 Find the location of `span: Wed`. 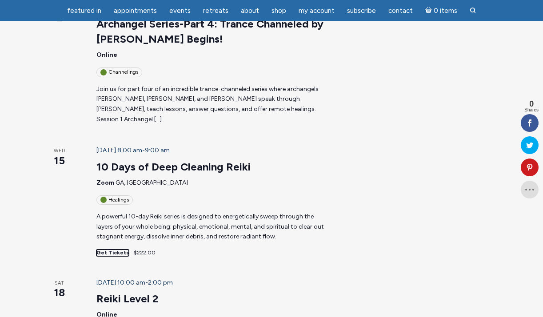

span: Wed is located at coordinates (59, 151).